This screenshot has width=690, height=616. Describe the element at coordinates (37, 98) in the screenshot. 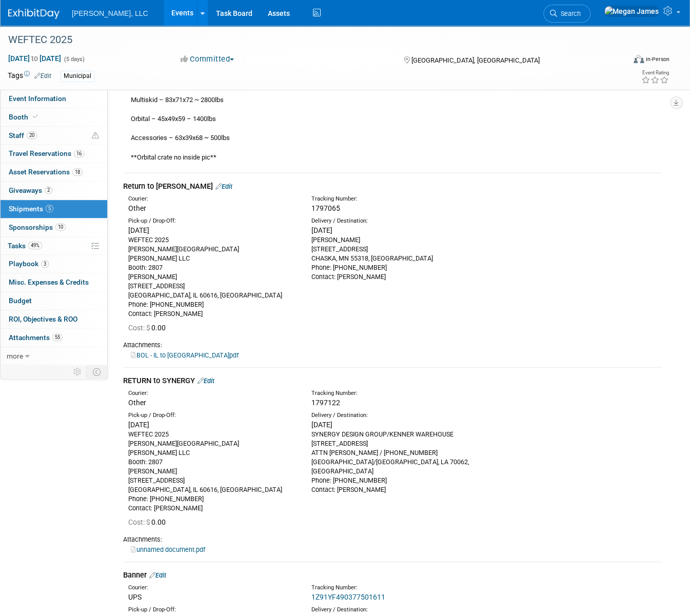

I see `span: Event Information` at that location.